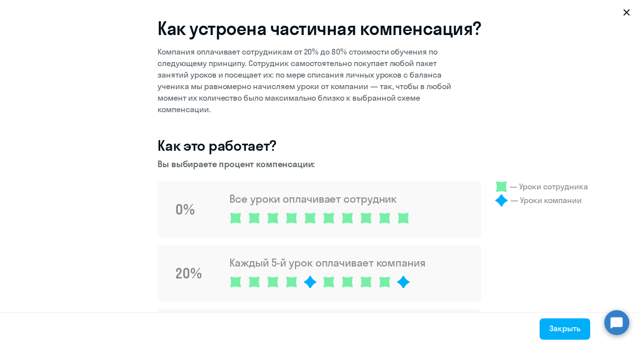 Image resolution: width=639 pixels, height=345 pixels. I want to click on p: Компания оплачивает сотрудникам от 20% до 80% стоимости обучения по следующему принципу. Сотрудни..., so click(311, 81).